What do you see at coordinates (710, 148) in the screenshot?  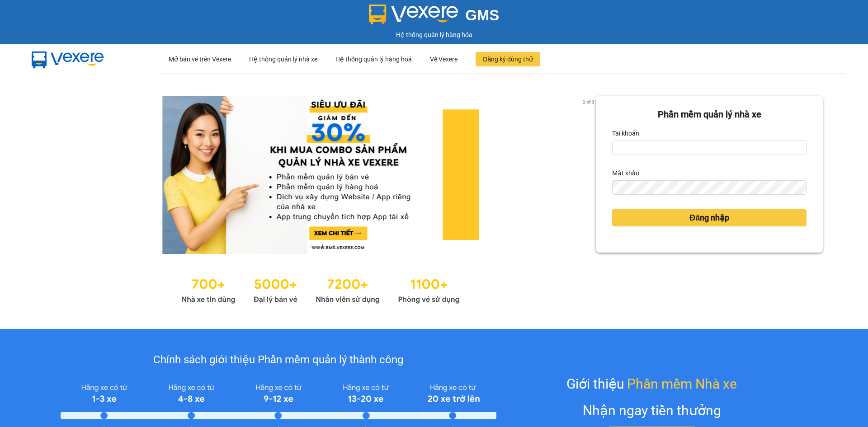 I see `input: Tài khoản` at bounding box center [710, 148].